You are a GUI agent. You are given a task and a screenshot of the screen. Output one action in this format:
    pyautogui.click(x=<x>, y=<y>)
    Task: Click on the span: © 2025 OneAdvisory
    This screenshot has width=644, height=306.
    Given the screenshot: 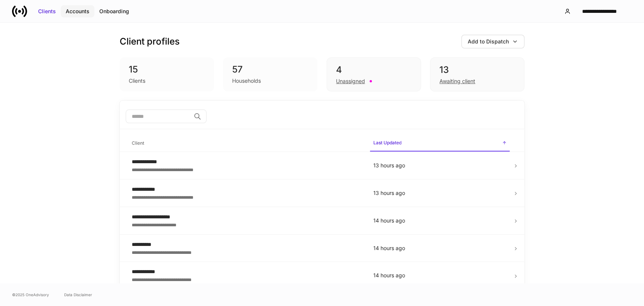 What is the action you would take?
    pyautogui.click(x=30, y=295)
    